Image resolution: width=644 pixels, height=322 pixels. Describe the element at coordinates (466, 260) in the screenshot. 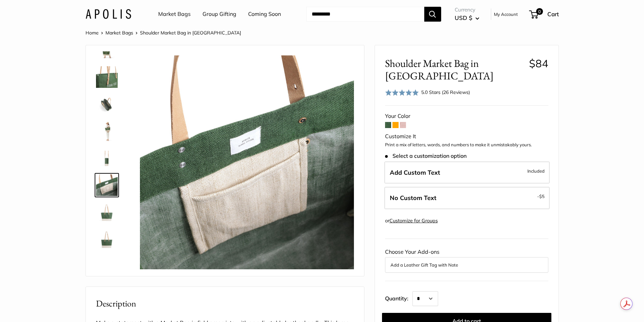

I see `div: Choose Your Add-ons` at that location.